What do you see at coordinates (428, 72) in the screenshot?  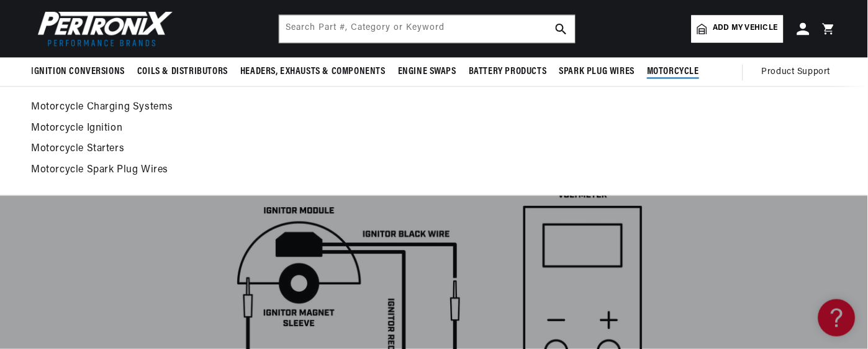 I see `summary: Engine Swaps` at bounding box center [428, 72].